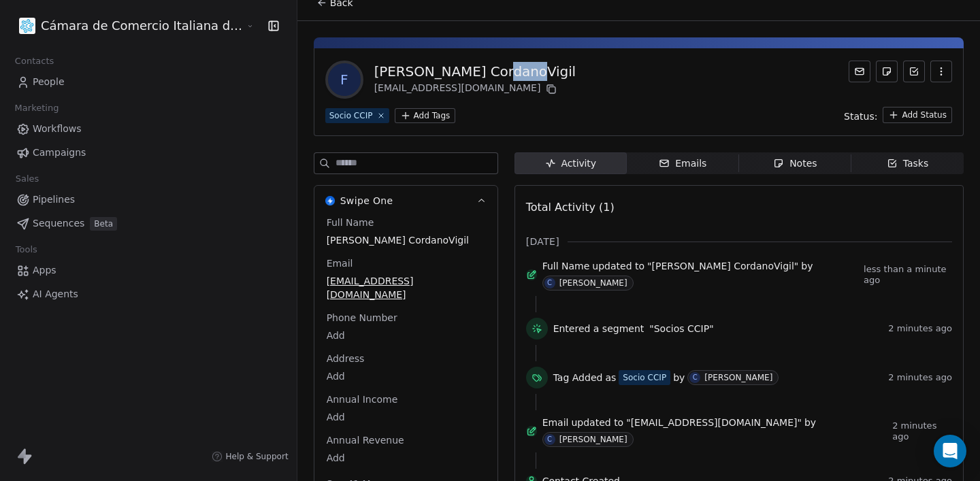  What do you see at coordinates (795, 164) in the screenshot?
I see `div: Notes` at bounding box center [795, 164].